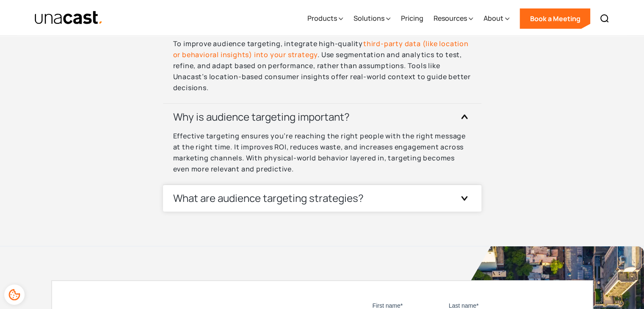 The height and width of the screenshot is (309, 644). Describe the element at coordinates (387, 305) in the screenshot. I see `span: First name` at that location.